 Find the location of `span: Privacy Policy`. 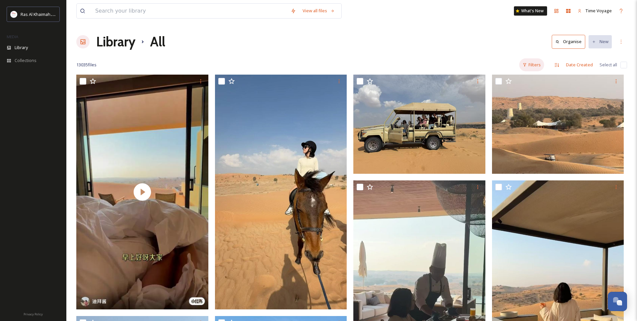

span: Privacy Policy is located at coordinates (33, 314).